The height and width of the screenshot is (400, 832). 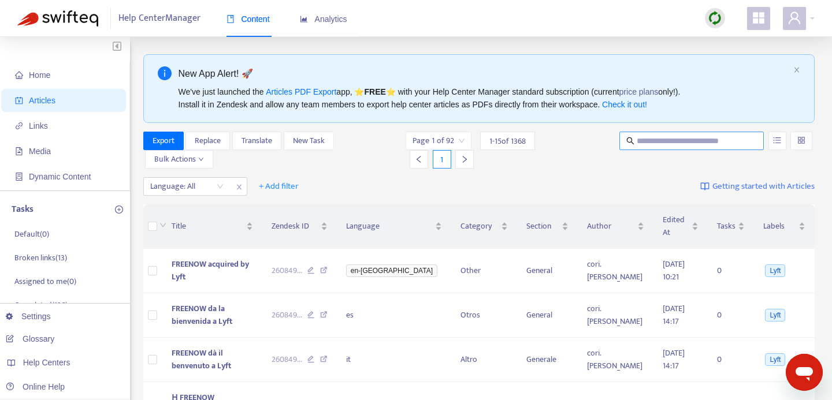 What do you see at coordinates (794, 18) in the screenshot?
I see `span: user` at bounding box center [794, 18].